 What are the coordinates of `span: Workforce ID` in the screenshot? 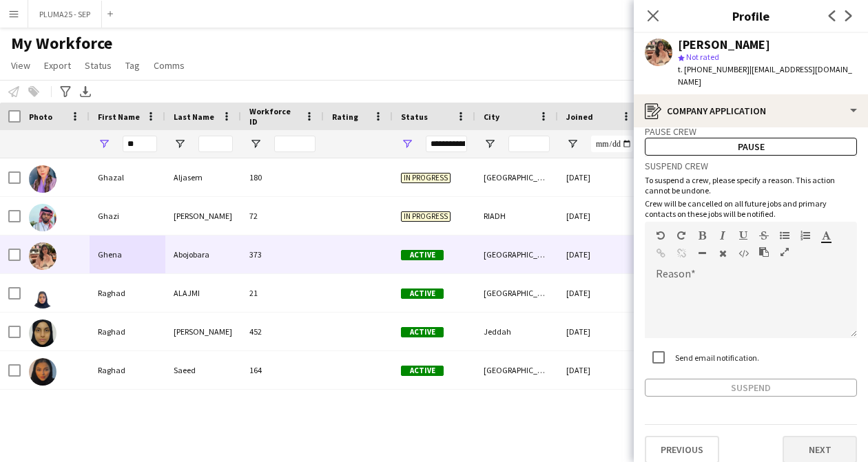 It's located at (274, 116).